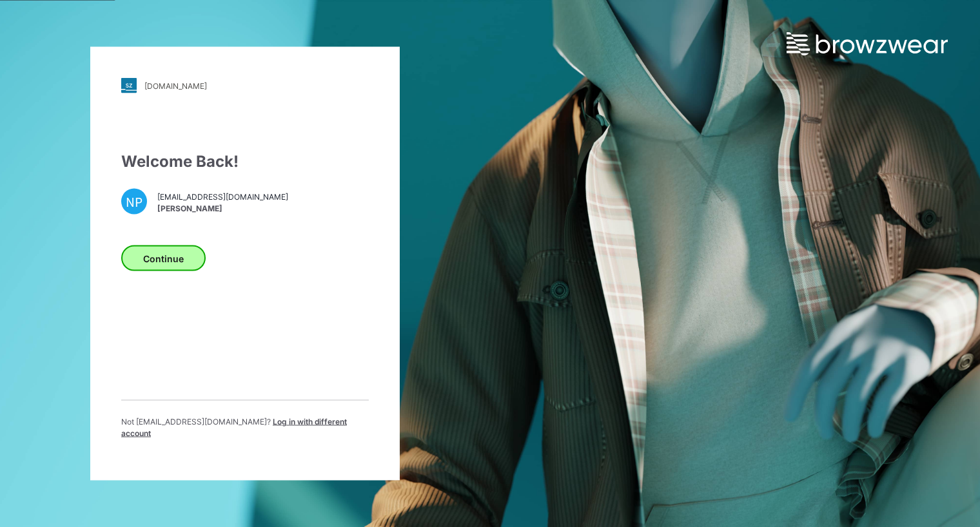 Image resolution: width=980 pixels, height=527 pixels. What do you see at coordinates (867, 44) in the screenshot?
I see `img: browzwear-logo.e42bd6dac1945053ebaf764b6aa21510.svg` at bounding box center [867, 44].